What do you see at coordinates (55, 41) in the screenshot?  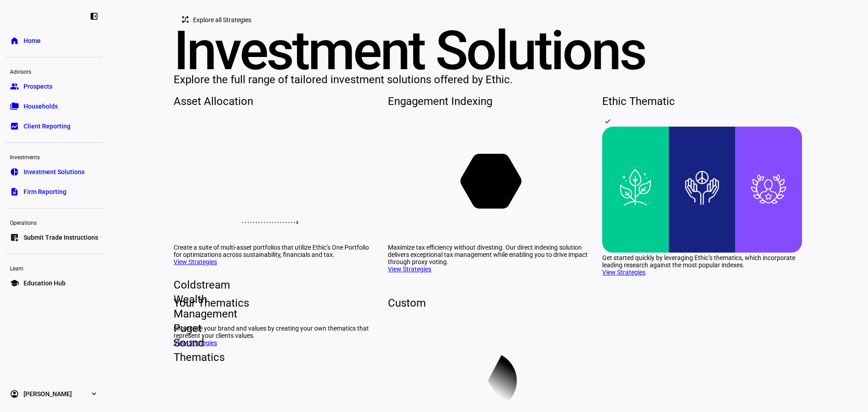 I see `a: homeHome` at bounding box center [55, 41].